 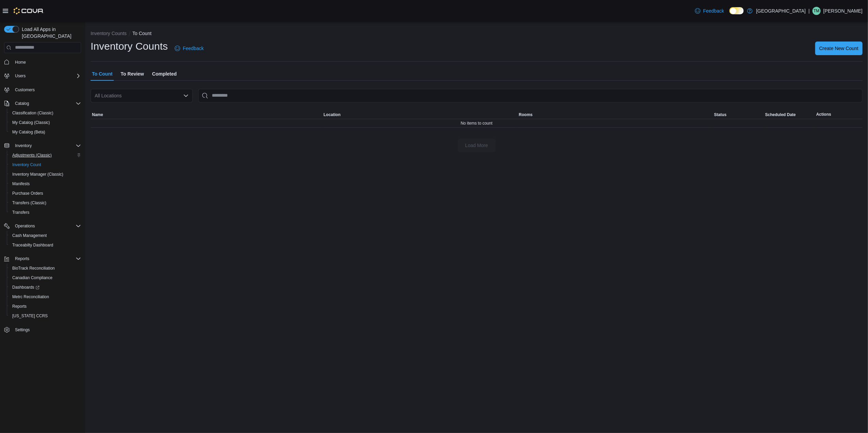 What do you see at coordinates (45, 203) in the screenshot?
I see `button: Transfers (Classic)` at bounding box center [45, 203].